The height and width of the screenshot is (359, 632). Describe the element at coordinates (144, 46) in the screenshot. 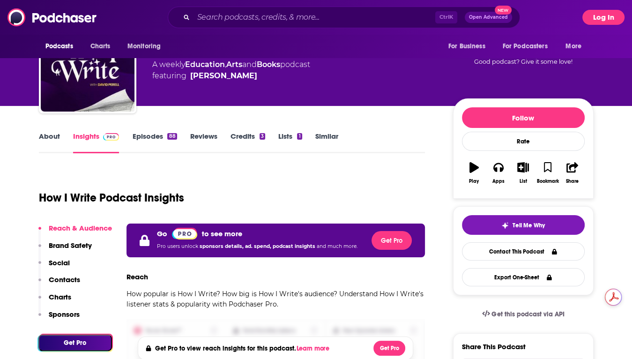

I see `span: Monitoring` at that location.